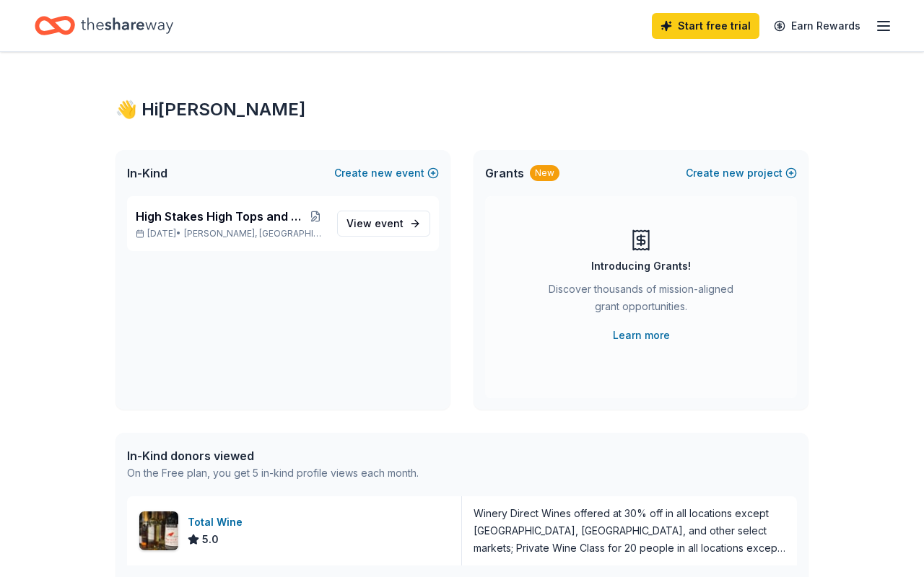 The height and width of the screenshot is (577, 924). I want to click on span: event, so click(389, 223).